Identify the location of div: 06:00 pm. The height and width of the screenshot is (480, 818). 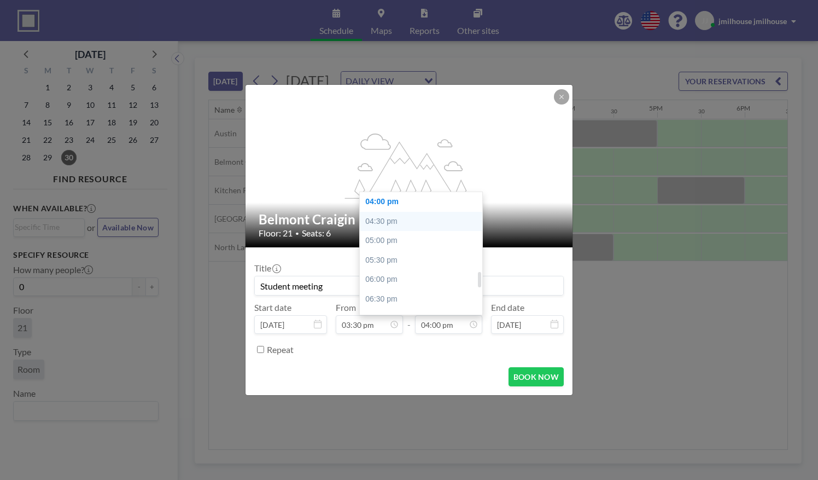
(424, 279).